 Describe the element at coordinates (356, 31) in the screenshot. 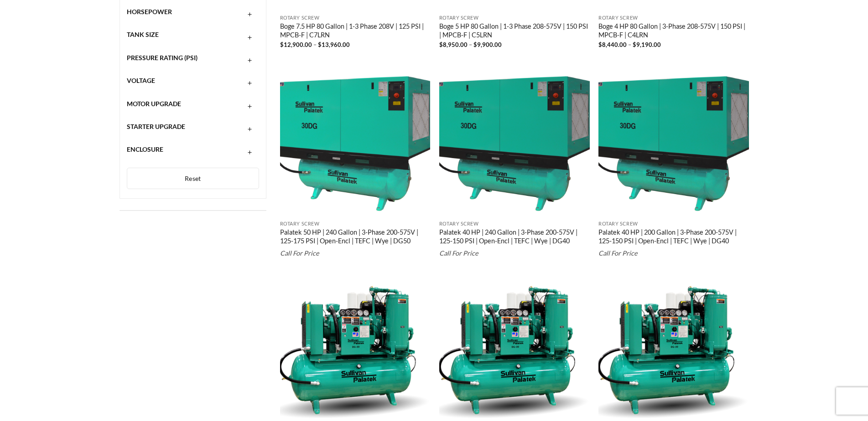

I see `a: Boge 7.5 HP 80 Gallon | 1-3 Phase 208V | 125 PSI | MPCB-F | C7LRN` at that location.